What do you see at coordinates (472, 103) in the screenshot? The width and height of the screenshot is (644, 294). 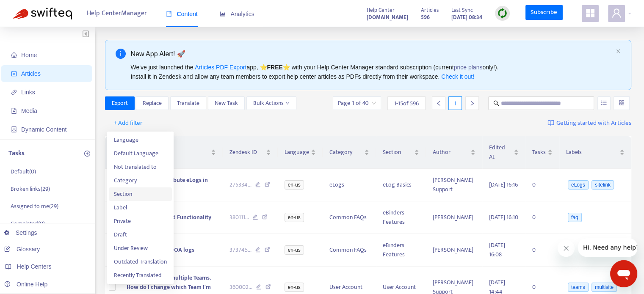 I see `span: right` at bounding box center [472, 103].